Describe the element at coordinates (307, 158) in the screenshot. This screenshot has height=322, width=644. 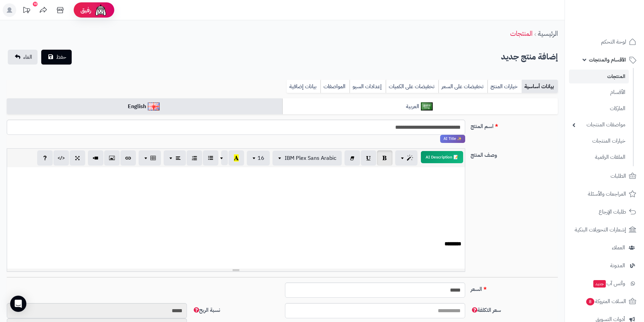
I see `button: IBM Plex Sans Arabic` at that location.